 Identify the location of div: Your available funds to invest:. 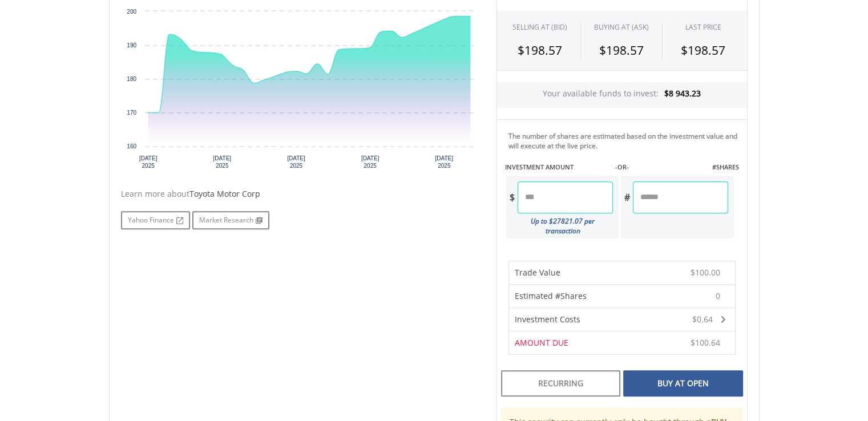
(622, 95).